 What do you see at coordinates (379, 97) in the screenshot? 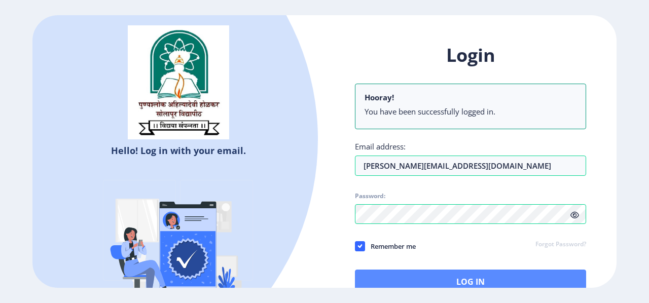
I see `b: Hooray!` at bounding box center [379, 97].